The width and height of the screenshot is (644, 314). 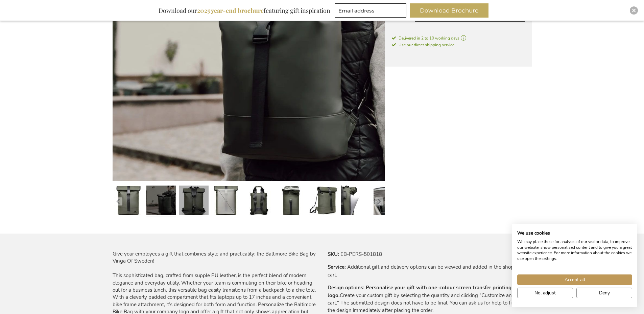 I want to click on span: No, adjust, so click(x=545, y=292).